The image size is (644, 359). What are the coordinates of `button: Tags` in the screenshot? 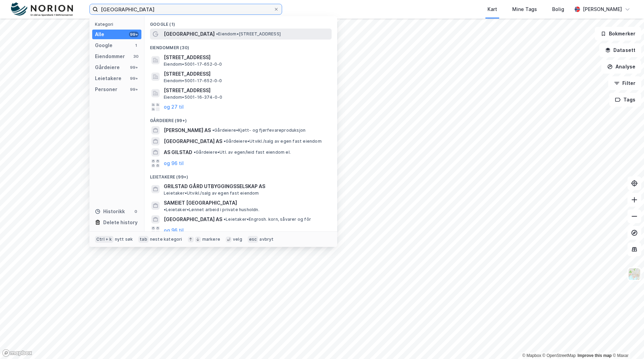 It's located at (625, 100).